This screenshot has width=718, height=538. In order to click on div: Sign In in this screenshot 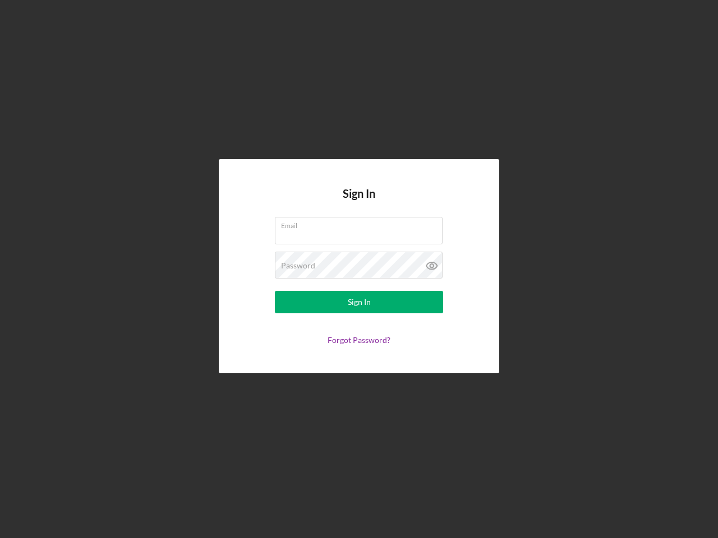, I will do `click(359, 302)`.